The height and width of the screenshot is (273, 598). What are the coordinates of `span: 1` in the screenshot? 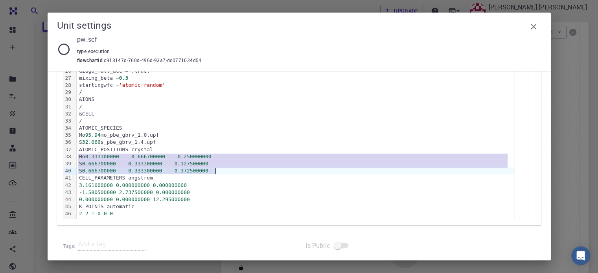 It's located at (93, 213).